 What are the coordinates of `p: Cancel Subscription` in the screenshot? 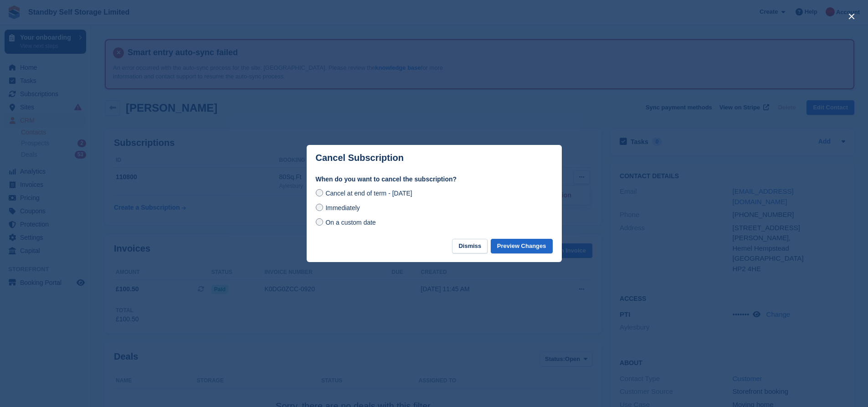 It's located at (359, 158).